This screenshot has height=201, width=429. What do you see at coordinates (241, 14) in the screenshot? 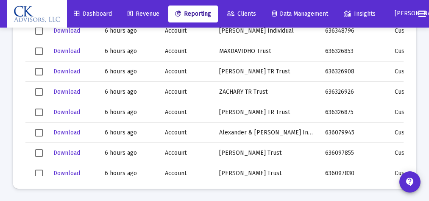
I see `span: Clients` at bounding box center [241, 14].